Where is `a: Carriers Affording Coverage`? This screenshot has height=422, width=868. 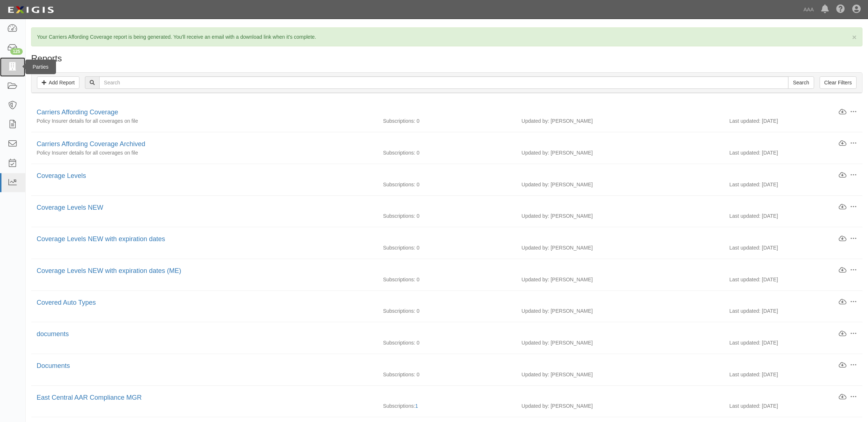
a: Carriers Affording Coverage is located at coordinates (77, 112).